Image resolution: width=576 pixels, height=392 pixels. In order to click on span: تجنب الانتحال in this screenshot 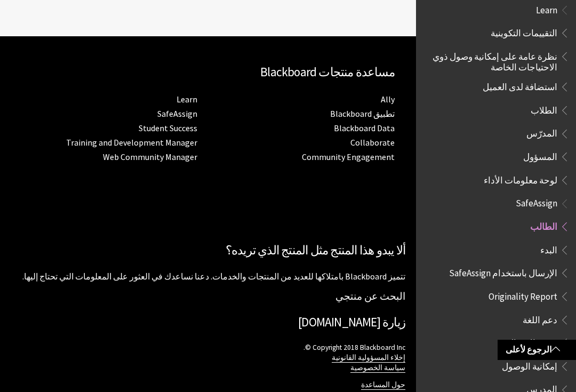, I will do `click(532, 341)`.